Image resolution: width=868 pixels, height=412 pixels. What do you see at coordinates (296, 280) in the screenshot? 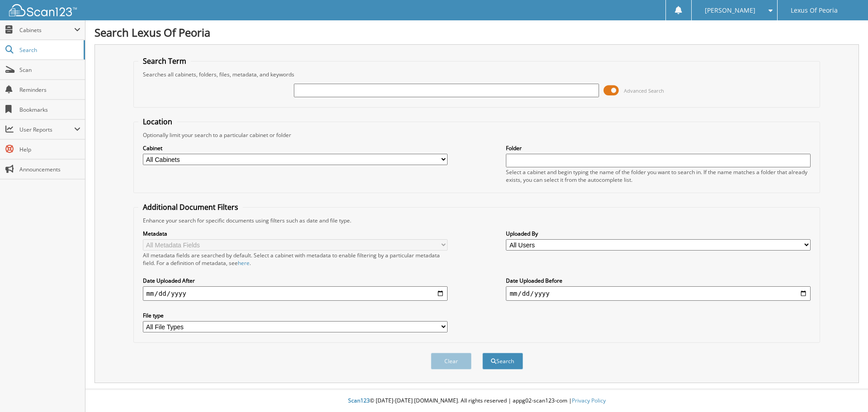
I see `label: Date Uploaded After` at bounding box center [296, 280].